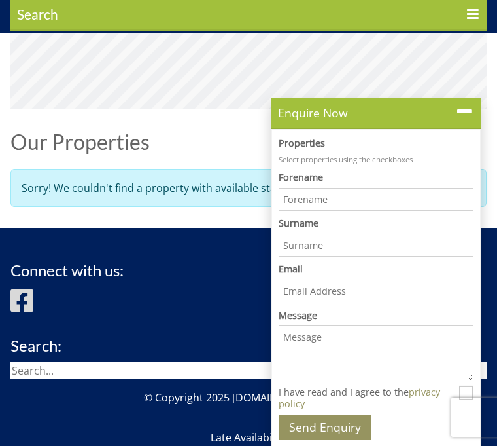 This screenshot has height=446, width=497. What do you see at coordinates (367, 397) in the screenshot?
I see `label: I have read and I agree to the` at bounding box center [367, 397].